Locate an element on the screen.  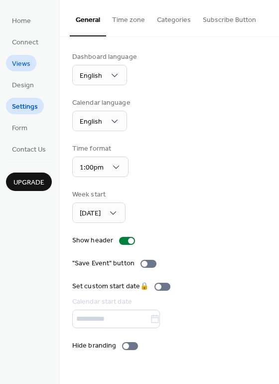
span: Contact Us is located at coordinates (29, 150).